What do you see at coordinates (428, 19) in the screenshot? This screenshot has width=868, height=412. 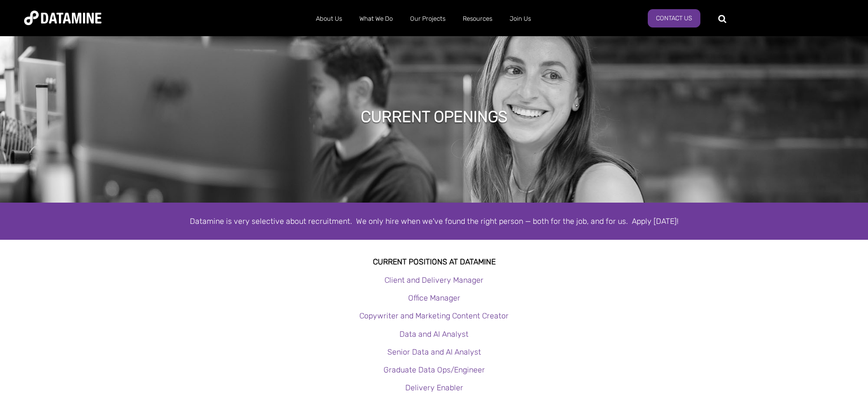 I see `a: Our Projects` at bounding box center [428, 19].